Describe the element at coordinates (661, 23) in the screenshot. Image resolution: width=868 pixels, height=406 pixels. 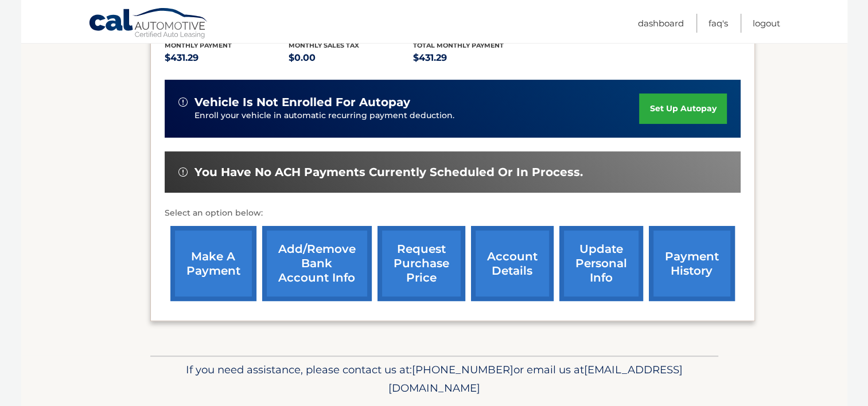
I see `a: Dashboard` at that location.